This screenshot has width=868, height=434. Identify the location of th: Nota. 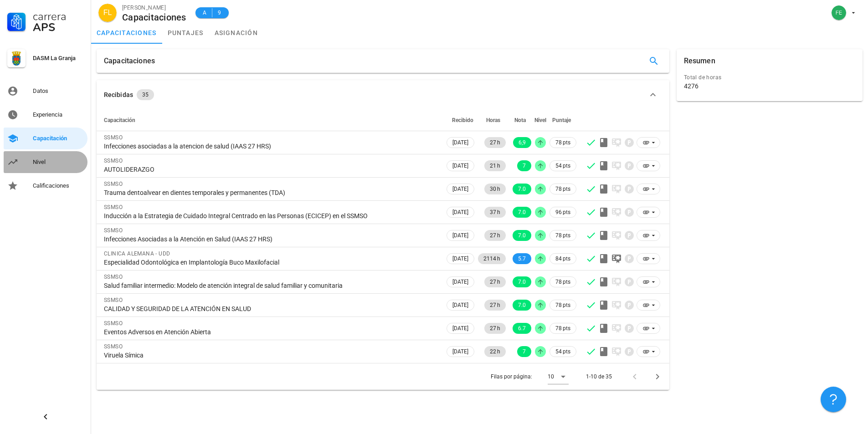
(520, 120).